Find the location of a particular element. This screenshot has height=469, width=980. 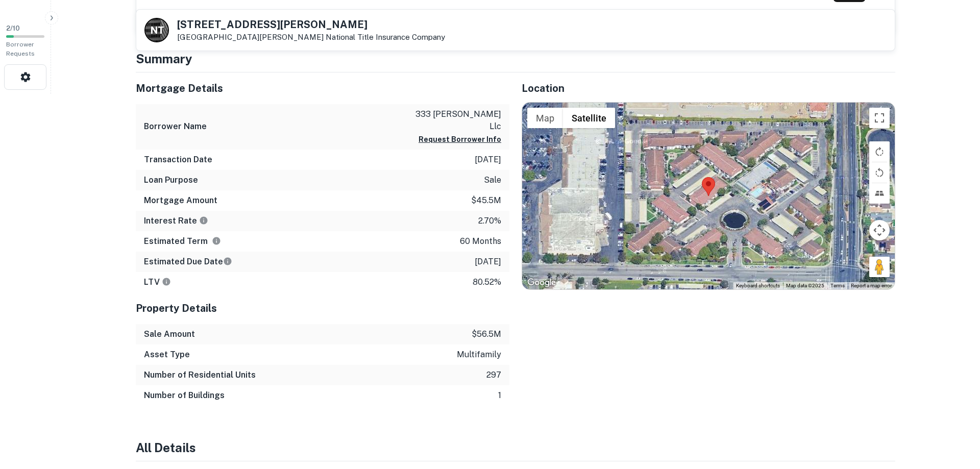

h6: Borrower Name is located at coordinates (175, 126).